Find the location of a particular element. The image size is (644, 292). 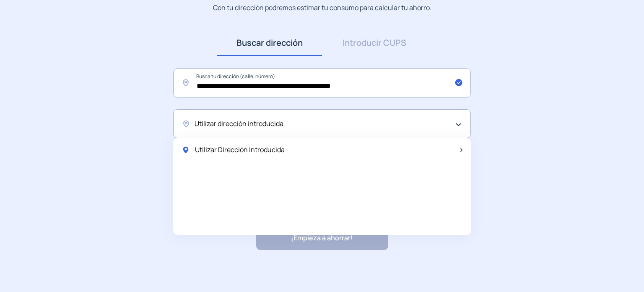

a: Buscar dirección is located at coordinates (270, 43).